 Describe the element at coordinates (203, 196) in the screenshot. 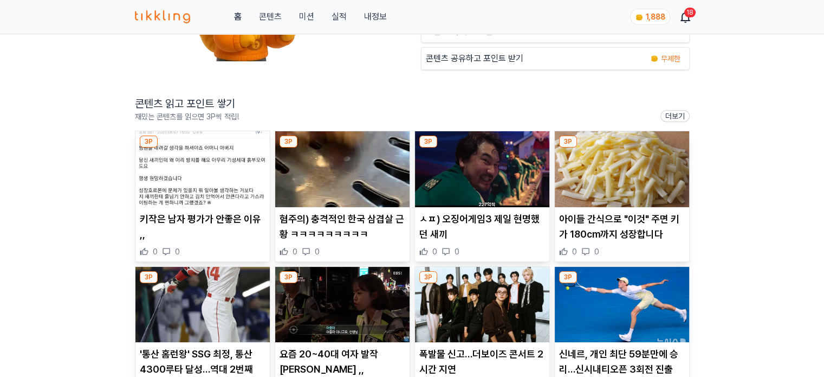

I see `div: 3P 키작은 남자 평가가 안좋은 이유 ,, 키작은 남자 평가가 안좋은 이유 ,, 0 0` at that location.